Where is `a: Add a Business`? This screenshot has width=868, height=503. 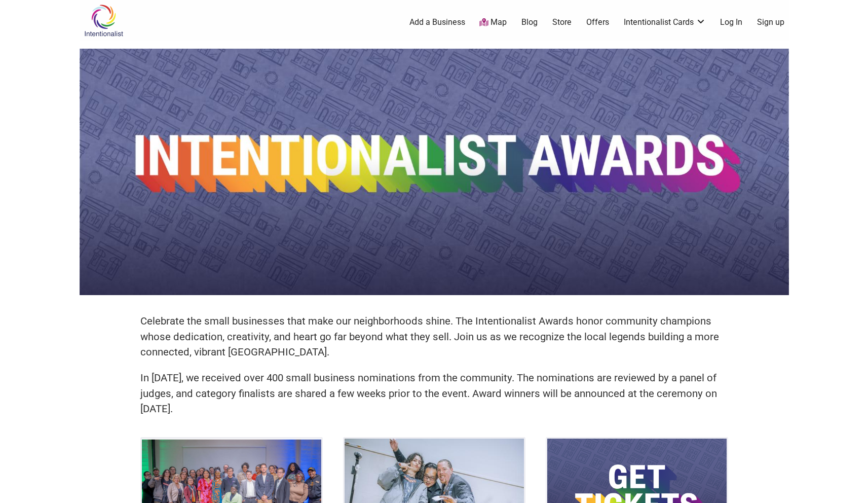 a: Add a Business is located at coordinates (438, 22).